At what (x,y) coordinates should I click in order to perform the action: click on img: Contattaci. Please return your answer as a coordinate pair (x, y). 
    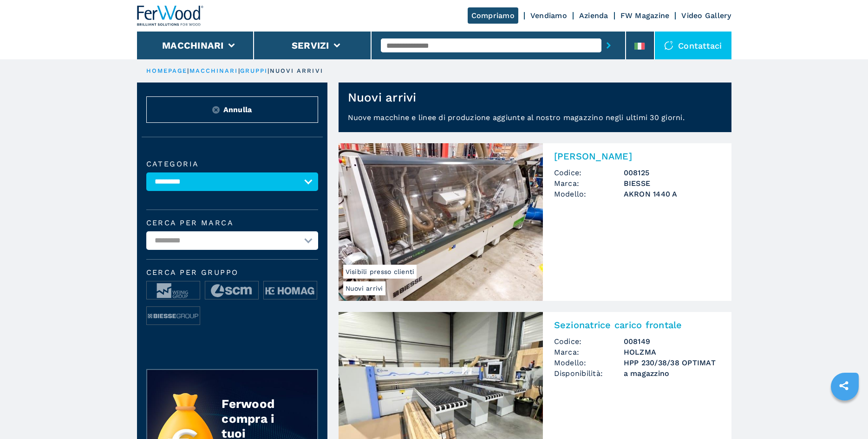
    Looking at the image, I should click on (669, 45).